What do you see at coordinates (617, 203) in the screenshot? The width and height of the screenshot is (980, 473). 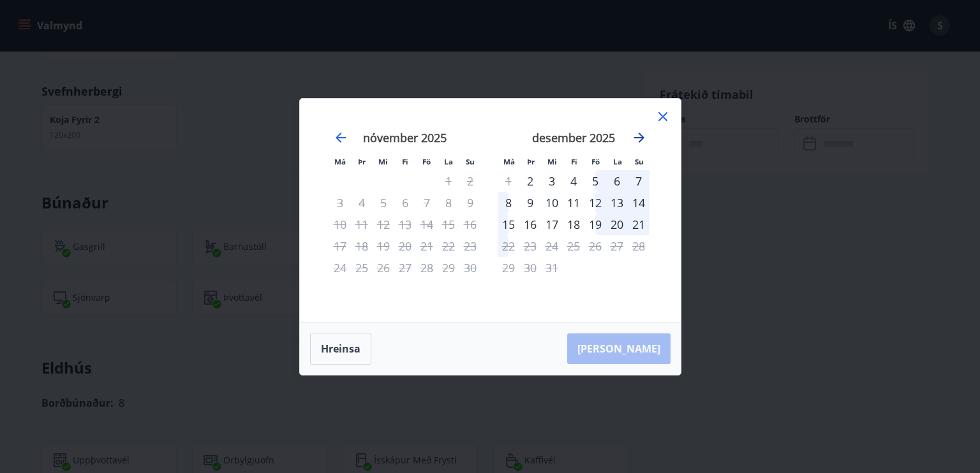 I see `div: 13` at bounding box center [617, 203].